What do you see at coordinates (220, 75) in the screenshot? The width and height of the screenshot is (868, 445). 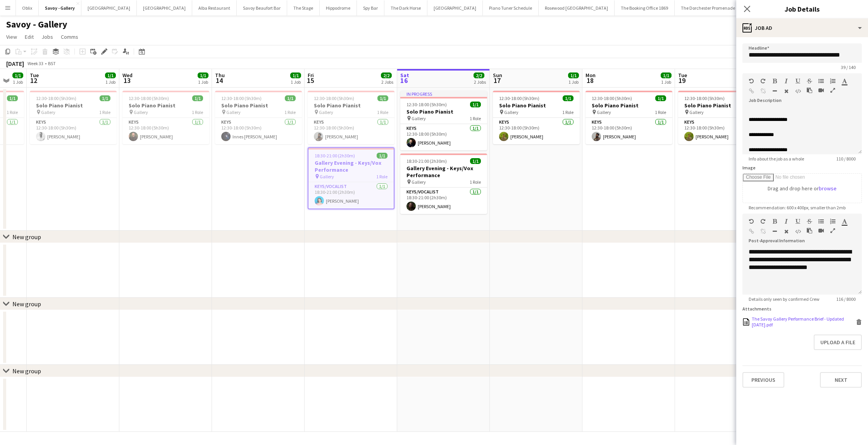 I see `span: Thu` at bounding box center [220, 75].